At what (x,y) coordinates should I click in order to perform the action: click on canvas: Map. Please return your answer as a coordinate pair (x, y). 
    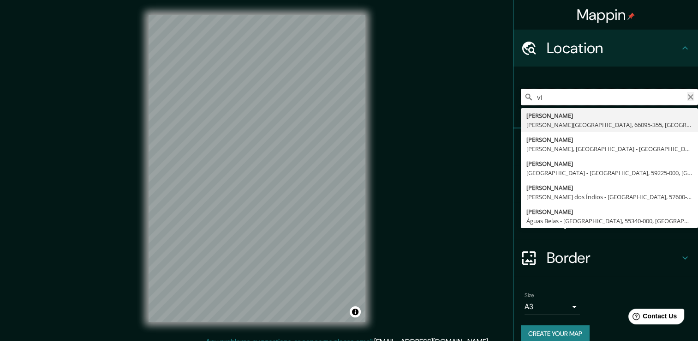
    Looking at the image, I should click on (257, 168).